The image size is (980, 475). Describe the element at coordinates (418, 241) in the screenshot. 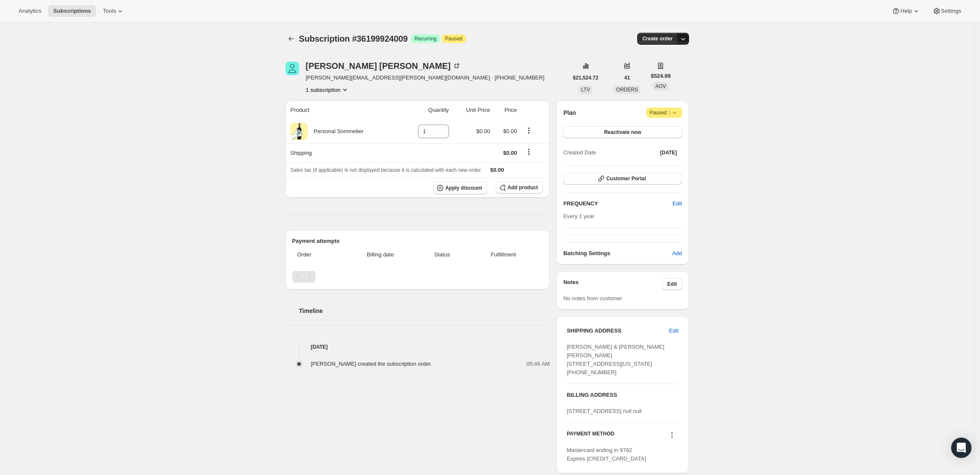

I see `h2: Payment attempts` at that location.